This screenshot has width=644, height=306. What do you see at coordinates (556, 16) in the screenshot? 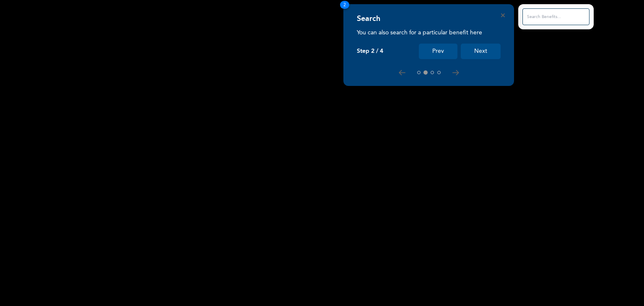
I see `input: Search Benefits...` at bounding box center [556, 16].